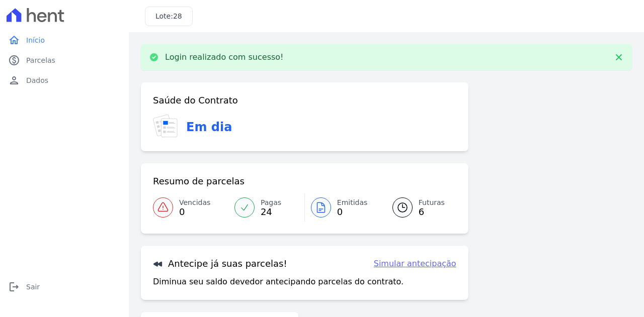 This screenshot has width=644, height=317. What do you see at coordinates (33, 287) in the screenshot?
I see `span: Sair` at bounding box center [33, 287].